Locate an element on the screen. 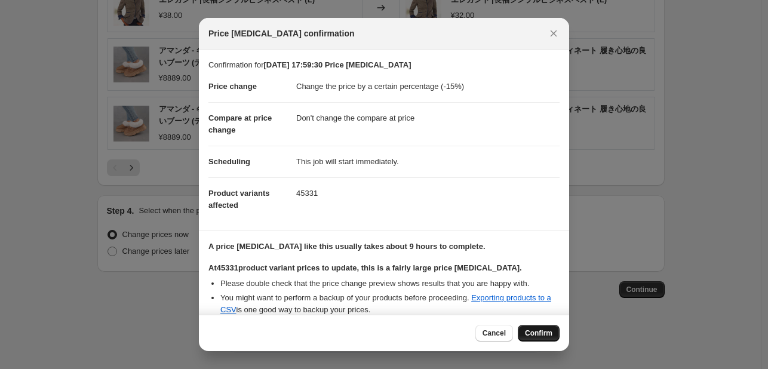  span: Product variants affected is located at coordinates (239, 199).